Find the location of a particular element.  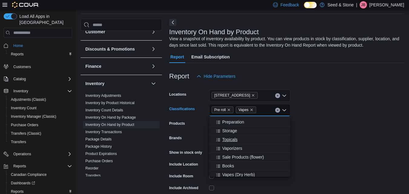

span: Inventory On Hand by Product is located at coordinates (110, 125).